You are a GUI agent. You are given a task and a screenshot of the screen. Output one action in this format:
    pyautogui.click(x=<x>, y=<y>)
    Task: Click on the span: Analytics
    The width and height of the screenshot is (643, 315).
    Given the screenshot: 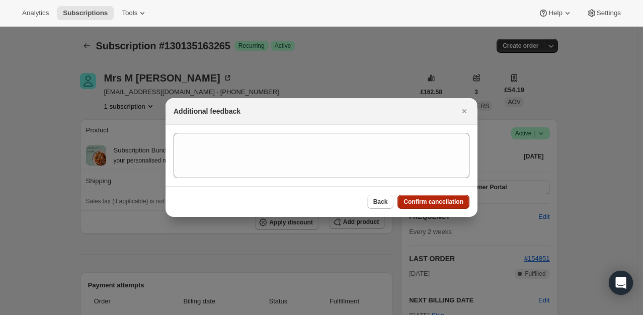 What is the action you would take?
    pyautogui.click(x=35, y=13)
    